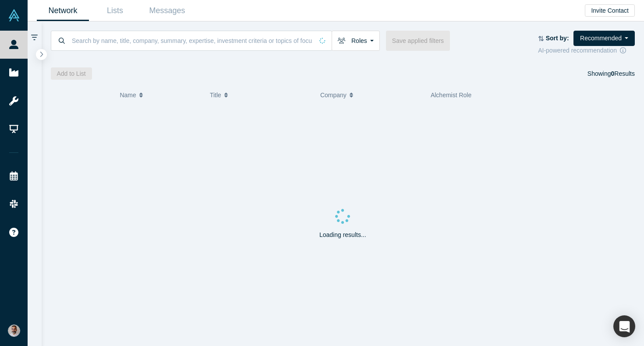 This screenshot has width=644, height=346. What do you see at coordinates (586, 50) in the screenshot?
I see `div: AI-powered recommendation` at bounding box center [586, 50].